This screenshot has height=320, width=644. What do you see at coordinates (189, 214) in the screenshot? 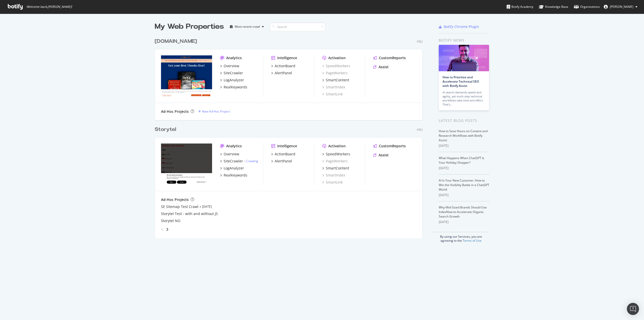
I see `div: Storytel Test - with and without JS` at bounding box center [189, 214].